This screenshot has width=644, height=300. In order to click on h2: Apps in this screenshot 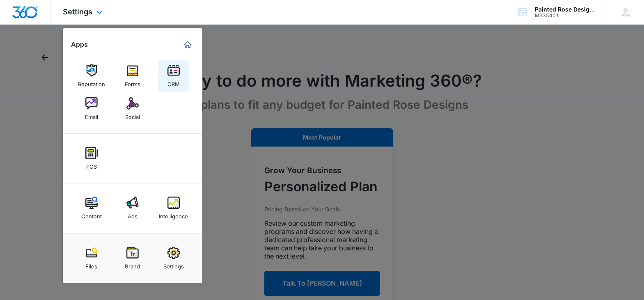, I will do `click(79, 44)`.